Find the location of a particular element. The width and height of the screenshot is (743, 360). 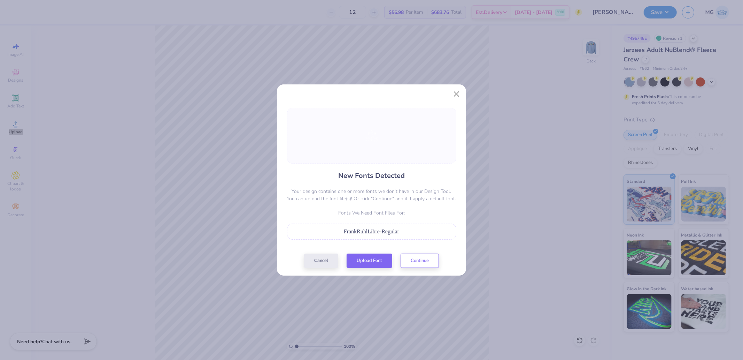

button: Continue is located at coordinates (420, 260).